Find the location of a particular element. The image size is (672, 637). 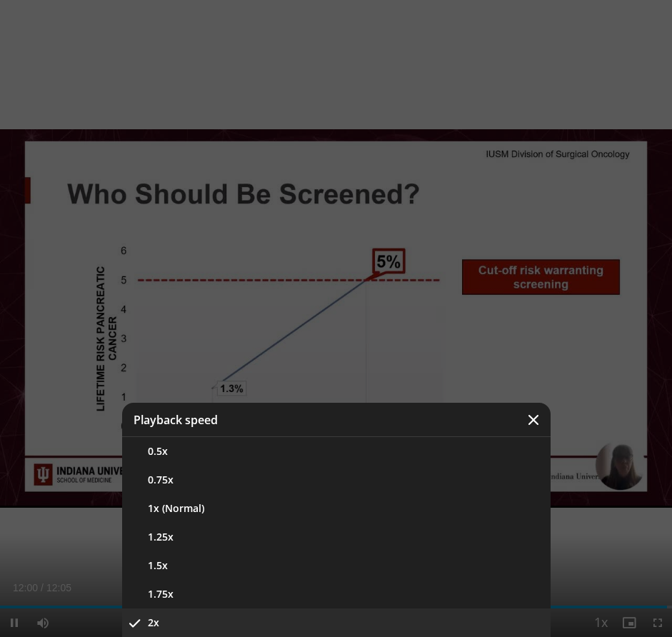

button: 1.75x is located at coordinates (337, 594).